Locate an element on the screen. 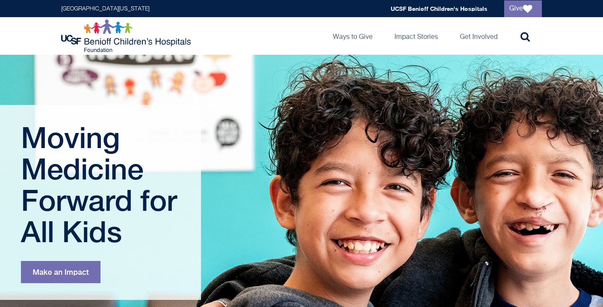  a: Make an Impact is located at coordinates (61, 272).